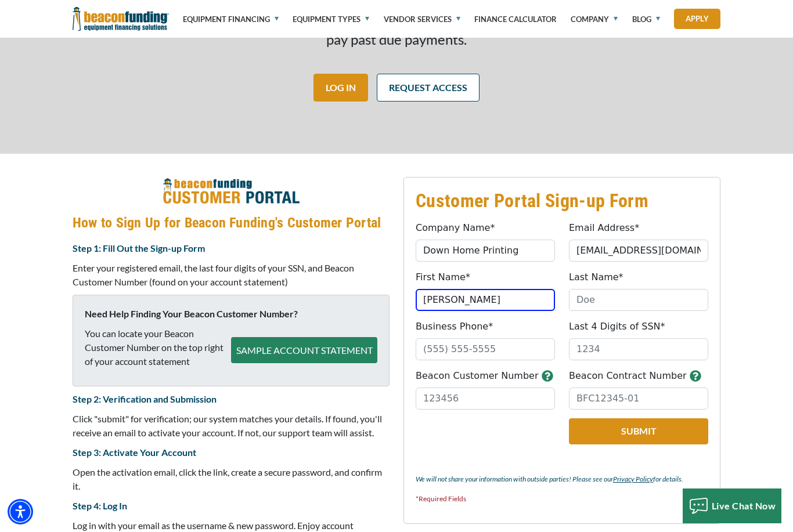 This screenshot has width=793, height=532. I want to click on strong: Need Help Finding Your Beacon Customer Number?, so click(191, 313).